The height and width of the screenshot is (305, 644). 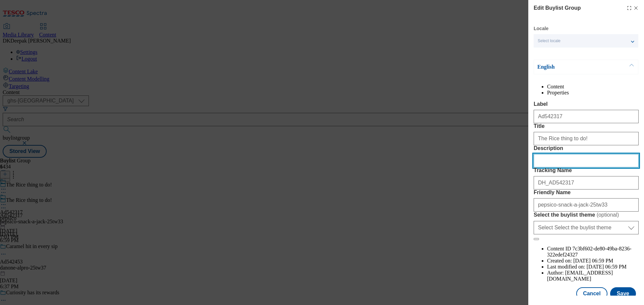 I want to click on label: Title, so click(x=586, y=127).